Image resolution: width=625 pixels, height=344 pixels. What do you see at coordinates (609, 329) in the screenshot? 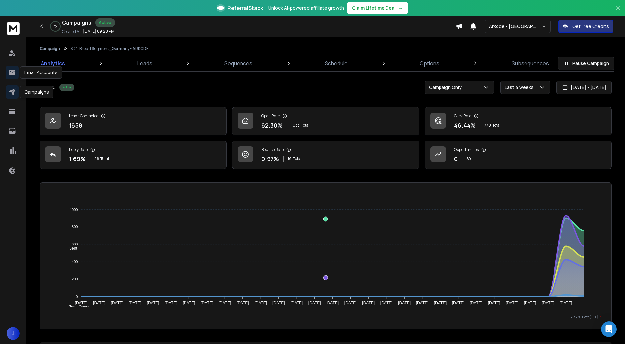
I see `div: Open Intercom Messenger` at bounding box center [609, 329].